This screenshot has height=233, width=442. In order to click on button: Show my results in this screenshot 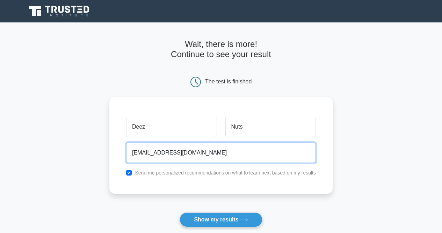, I will do `click(221, 219)`.